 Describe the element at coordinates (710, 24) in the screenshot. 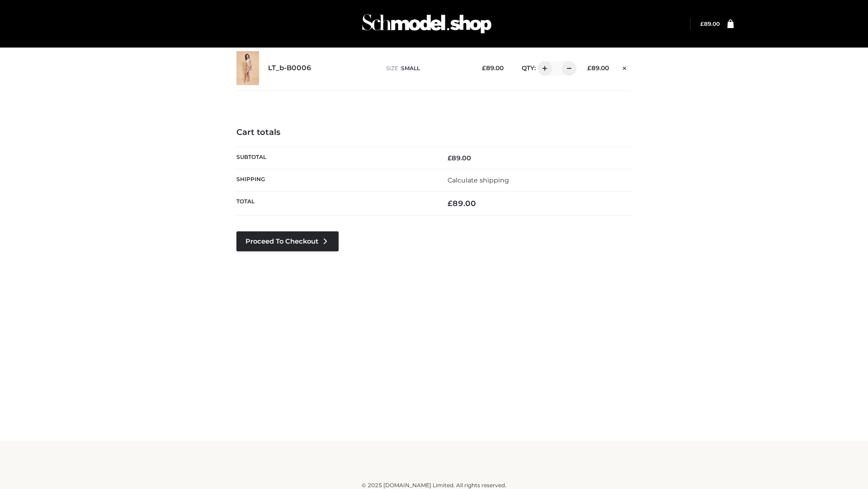

I see `a: £89.00` at that location.